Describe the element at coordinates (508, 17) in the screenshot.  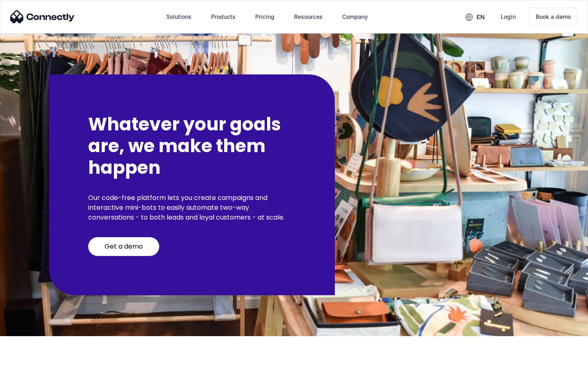
I see `div: Login` at that location.